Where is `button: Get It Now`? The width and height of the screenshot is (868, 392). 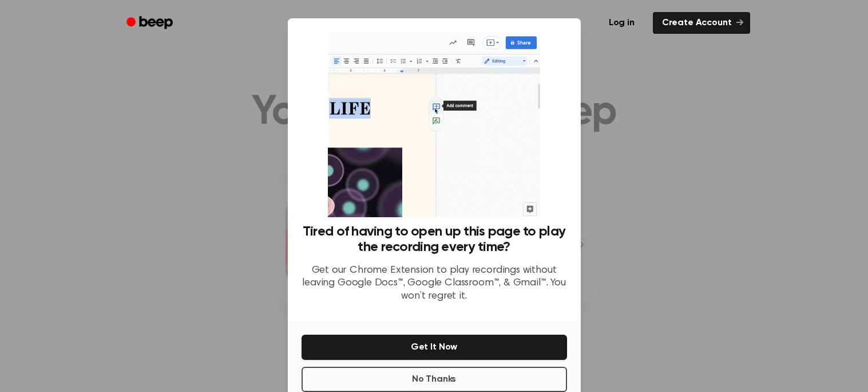
button: Get It Now is located at coordinates (435, 347).